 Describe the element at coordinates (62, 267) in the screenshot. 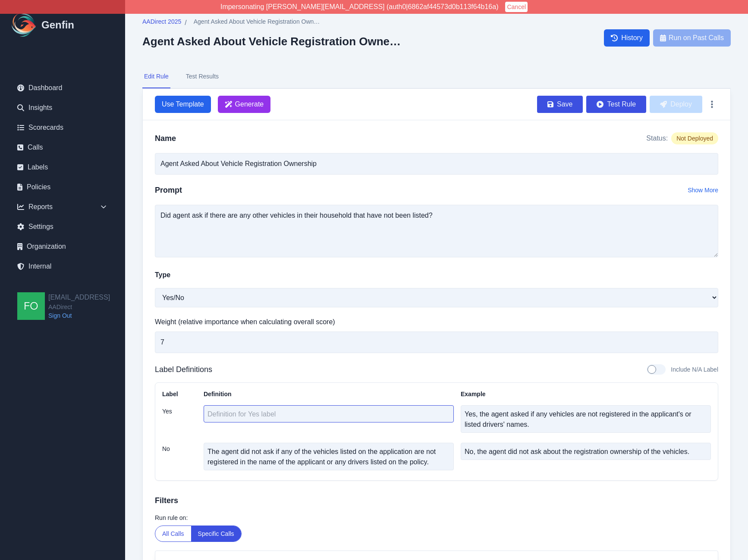

I see `a: Internal` at that location.